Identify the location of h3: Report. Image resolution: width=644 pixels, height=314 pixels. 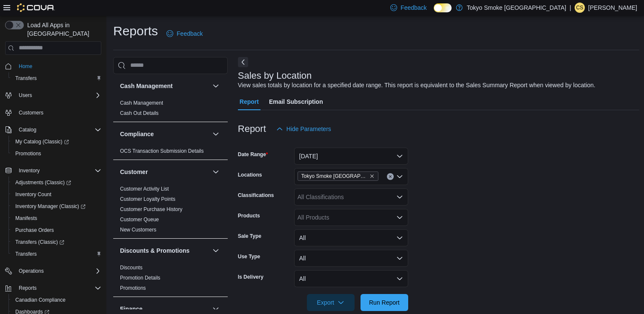
(252, 129).